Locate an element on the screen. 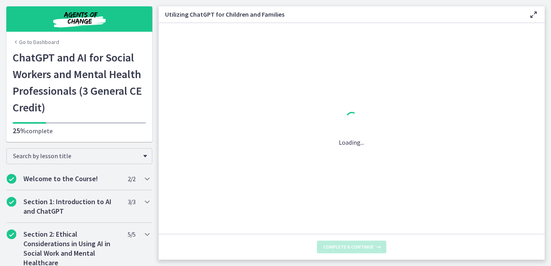 This screenshot has width=551, height=266. div: 1 is located at coordinates (352, 119).